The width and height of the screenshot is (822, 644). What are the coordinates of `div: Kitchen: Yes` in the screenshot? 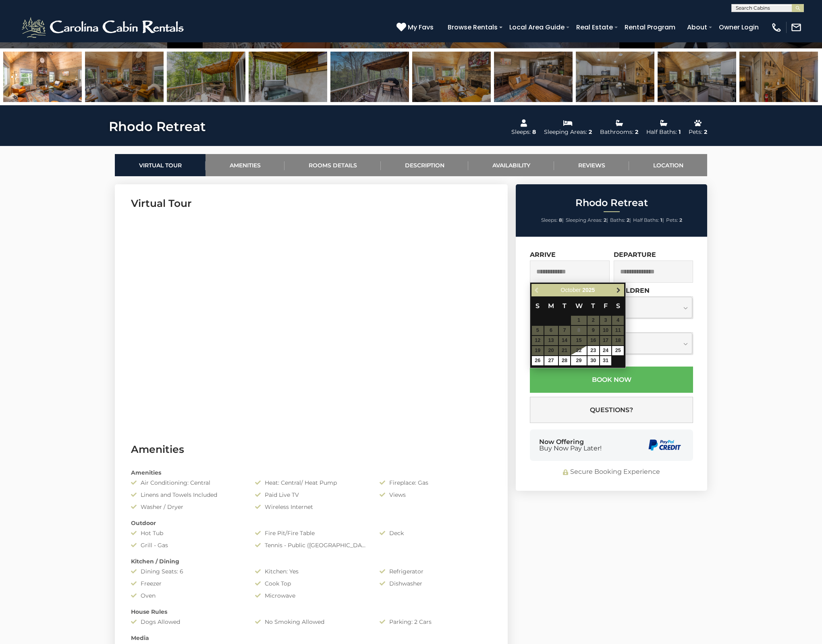 It's located at (311, 571).